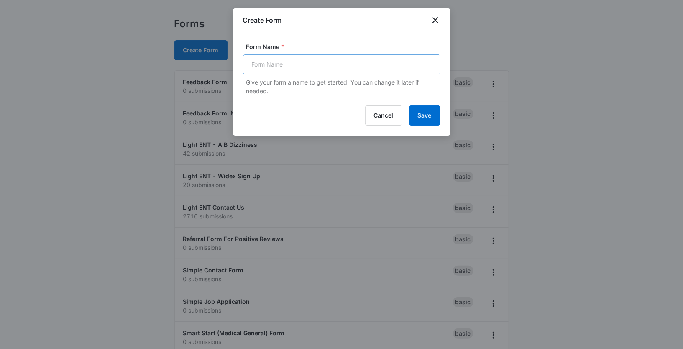  What do you see at coordinates (425, 115) in the screenshot?
I see `button: Save` at bounding box center [425, 115].